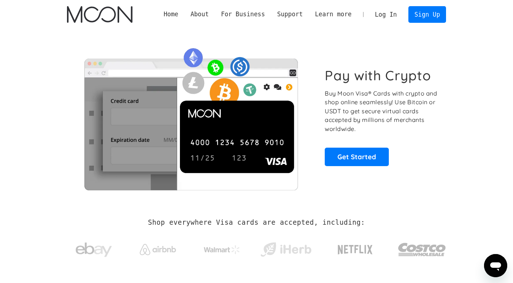 The width and height of the screenshot is (513, 283). Describe the element at coordinates (157, 248) in the screenshot. I see `a: Airbnb` at that location.